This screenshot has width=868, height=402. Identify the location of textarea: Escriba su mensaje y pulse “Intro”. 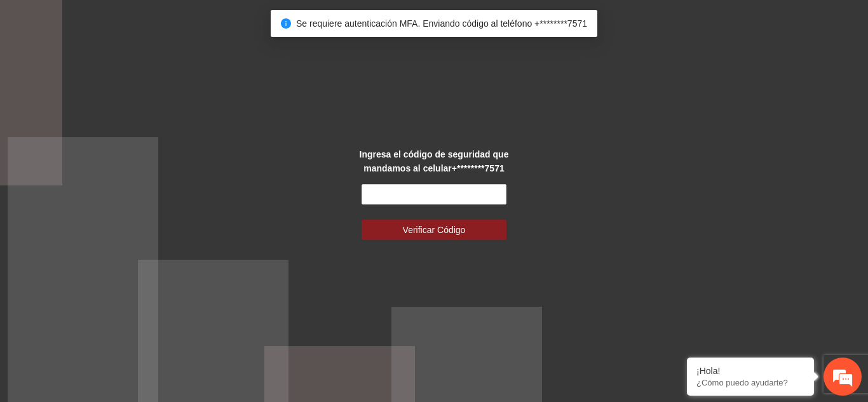
(124, 289).